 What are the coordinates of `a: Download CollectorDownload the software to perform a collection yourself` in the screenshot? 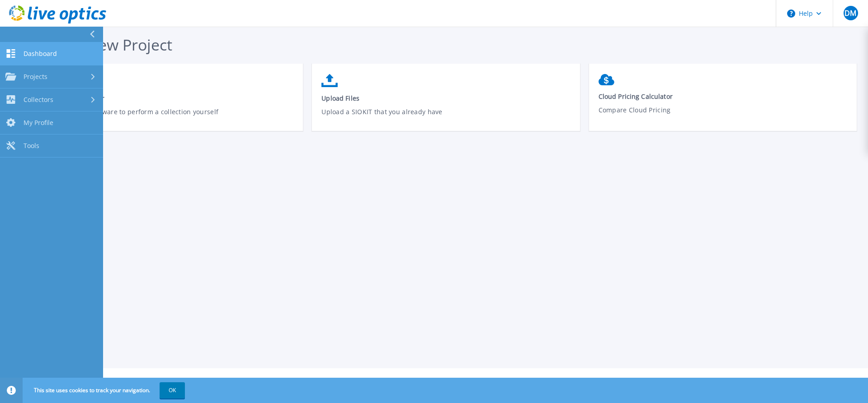 It's located at (169, 101).